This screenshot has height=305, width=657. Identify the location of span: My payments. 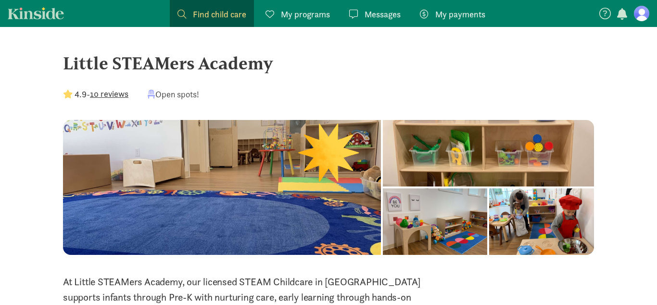
(461, 14).